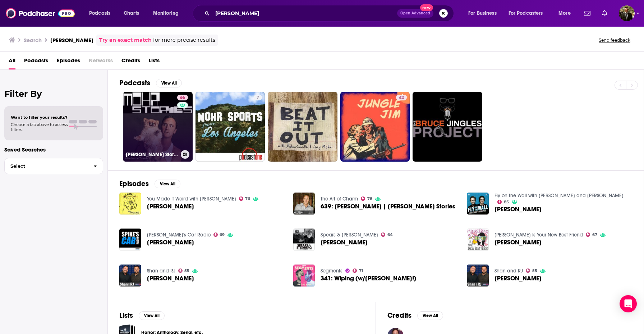 This screenshot has height=334, width=644. I want to click on a: ListsView All, so click(142, 315).